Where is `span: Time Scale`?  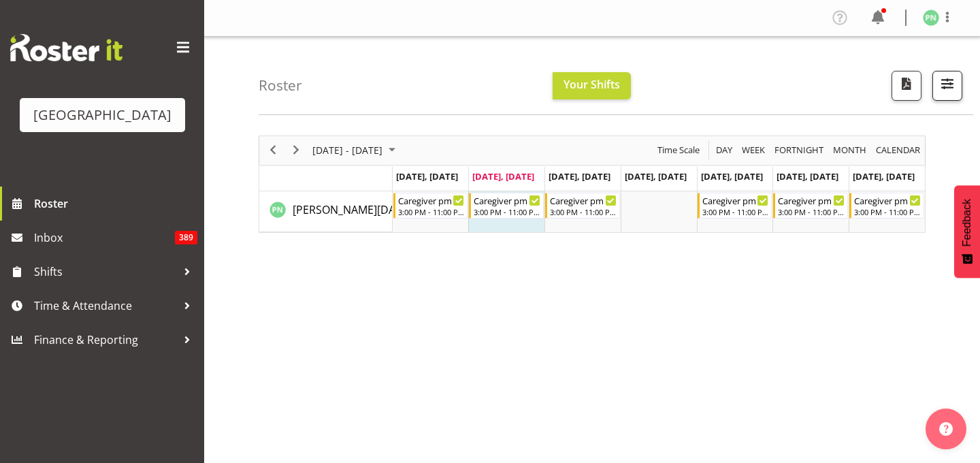 span: Time Scale is located at coordinates (678, 150).